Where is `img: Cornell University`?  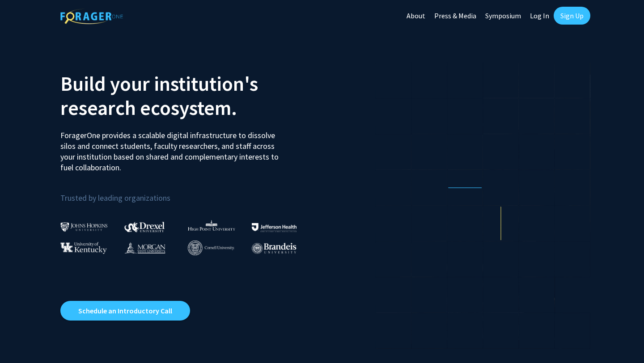 img: Cornell University is located at coordinates (211, 248).